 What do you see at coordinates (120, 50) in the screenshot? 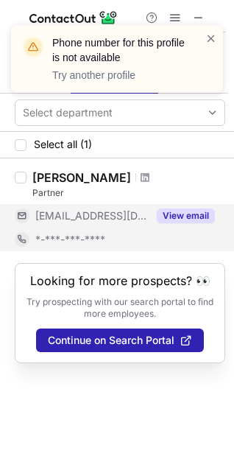
I see `header: Phone number for this profile is not available` at bounding box center [120, 50].